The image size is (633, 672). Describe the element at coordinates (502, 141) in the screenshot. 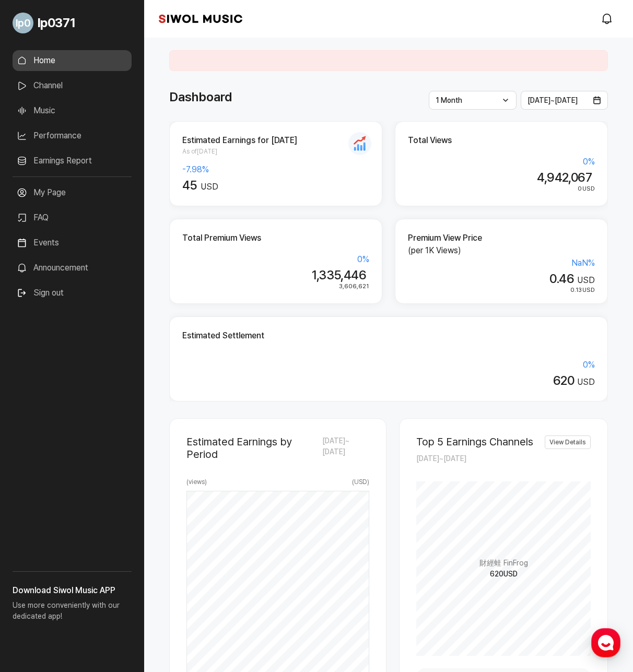

I see `h2: Total Views` at that location.